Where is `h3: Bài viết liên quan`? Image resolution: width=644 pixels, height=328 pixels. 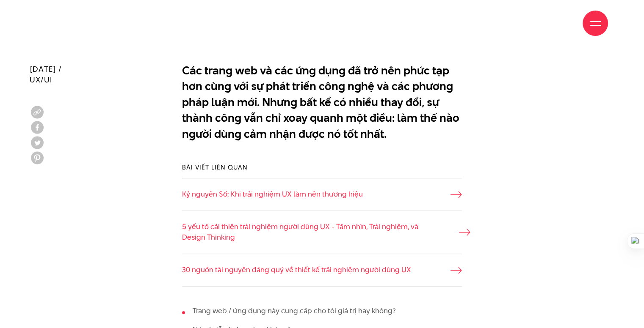
h3: Bài viết liên quan is located at coordinates (322, 167).